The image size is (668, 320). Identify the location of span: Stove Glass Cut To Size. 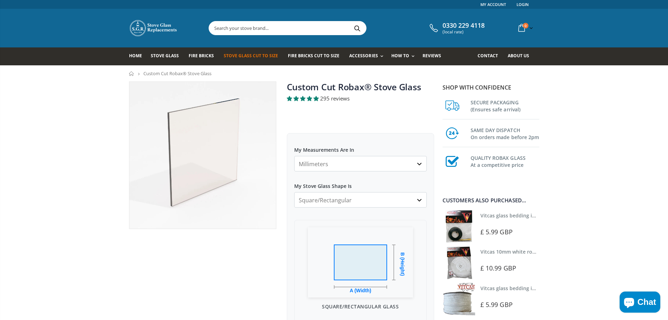
(251, 55).